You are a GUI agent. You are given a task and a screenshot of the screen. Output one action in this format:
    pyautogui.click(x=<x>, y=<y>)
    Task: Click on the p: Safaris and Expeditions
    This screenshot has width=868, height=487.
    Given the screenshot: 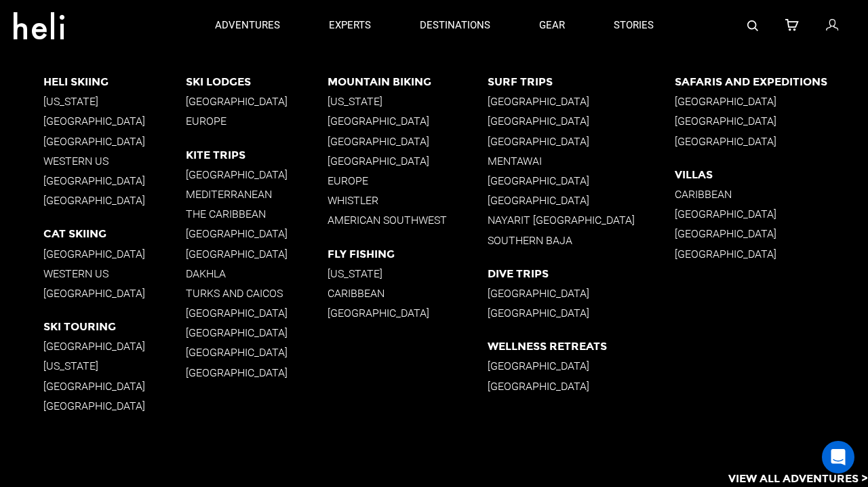 What is the action you would take?
    pyautogui.click(x=771, y=81)
    